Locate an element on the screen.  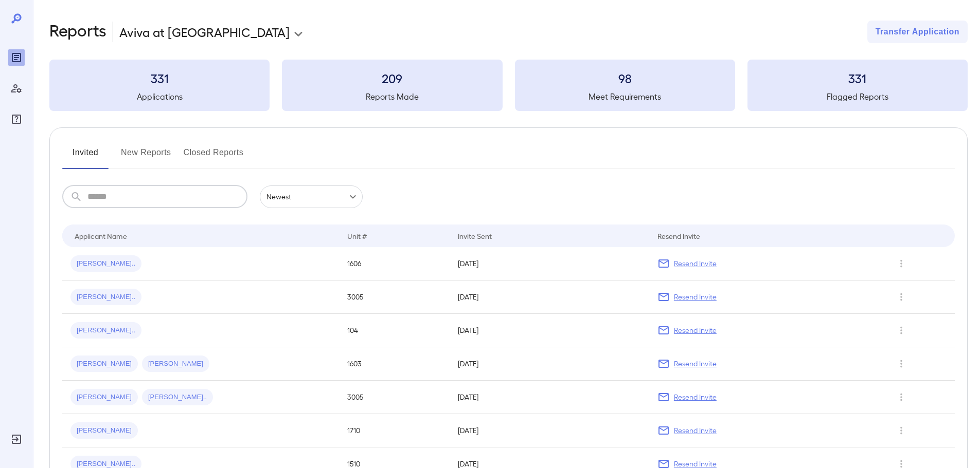
td: 1710 is located at coordinates (394, 430).